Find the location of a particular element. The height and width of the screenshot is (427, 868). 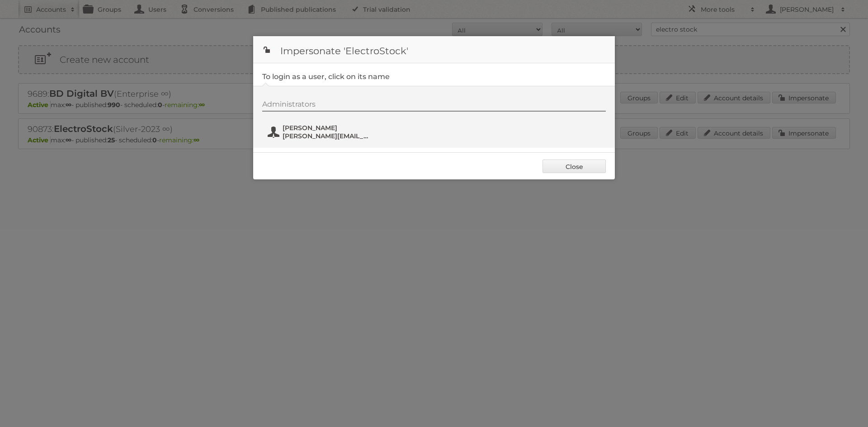

h1: Impersonate 'ElectroStock' is located at coordinates (434, 50).